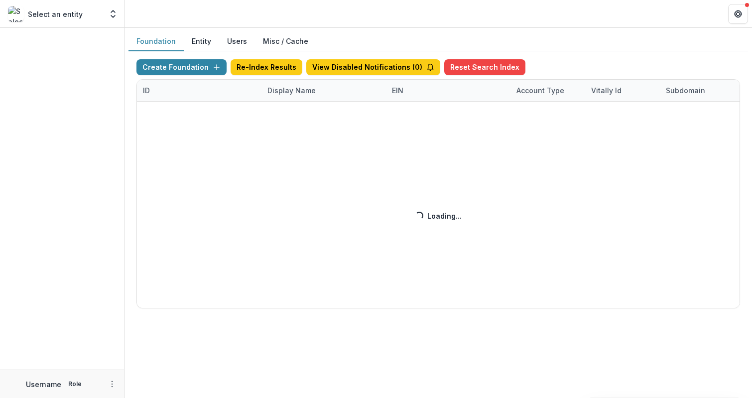 Image resolution: width=752 pixels, height=398 pixels. I want to click on button: Open entity switcher, so click(113, 14).